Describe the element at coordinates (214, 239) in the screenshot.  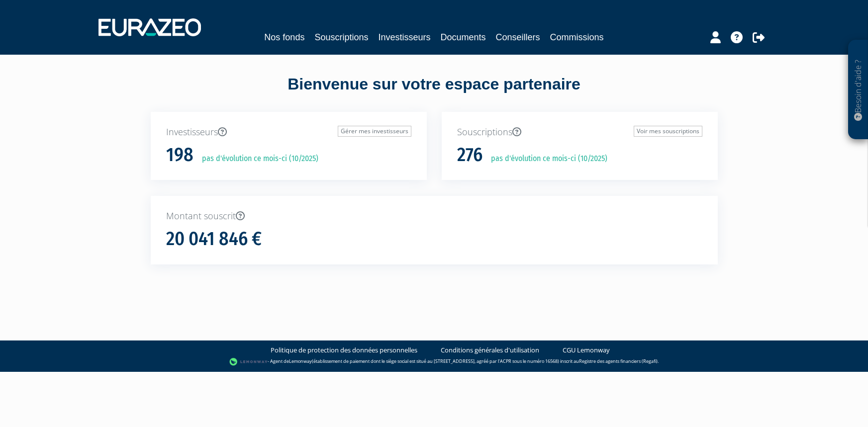
I see `h1: 20 041 846 €` at that location.